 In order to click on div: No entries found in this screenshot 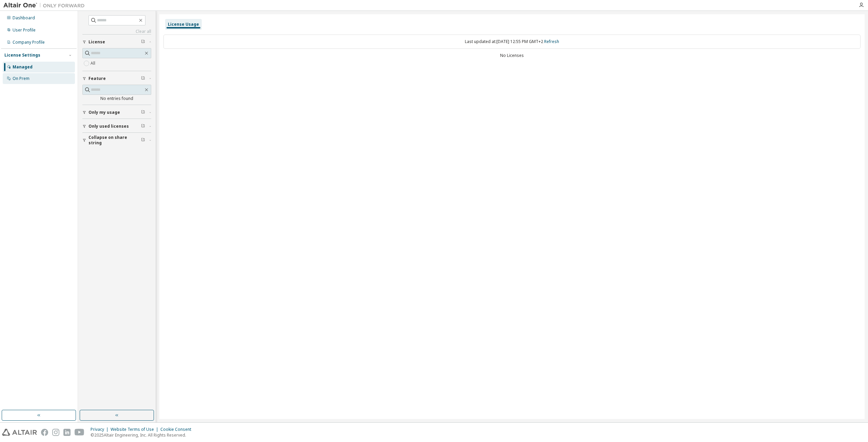, I will do `click(117, 99)`.